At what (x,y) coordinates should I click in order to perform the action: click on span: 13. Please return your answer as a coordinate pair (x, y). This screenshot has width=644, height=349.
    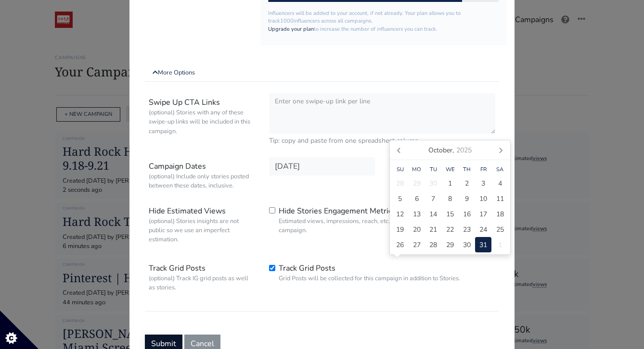
    Looking at the image, I should click on (417, 214).